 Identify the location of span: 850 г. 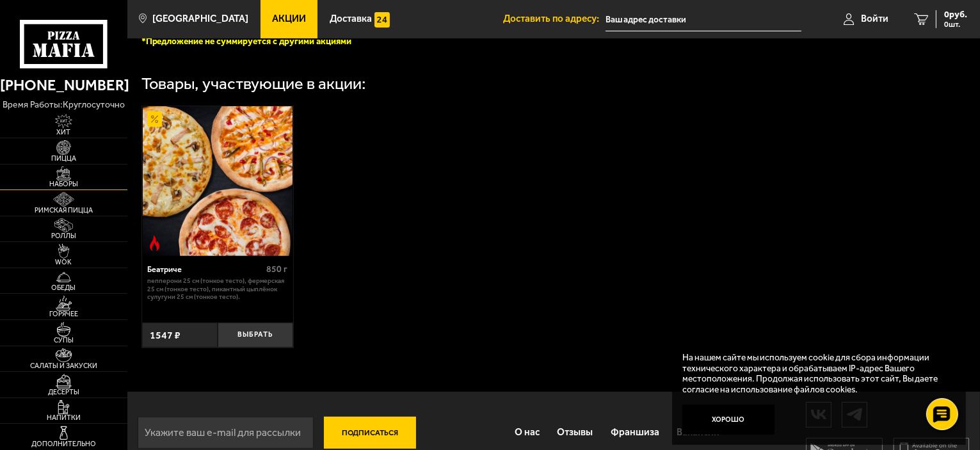
(277, 269).